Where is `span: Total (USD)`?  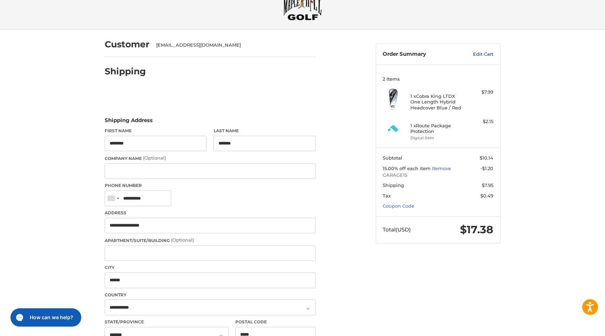
span: Total (USD) is located at coordinates (397, 229).